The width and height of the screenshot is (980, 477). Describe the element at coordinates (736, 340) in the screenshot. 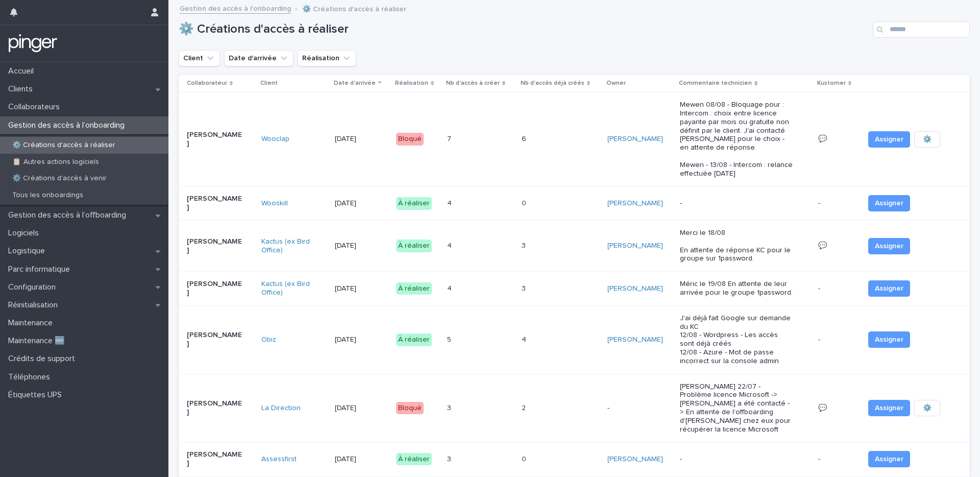

I see `p: J'ai déjà fait Google sur demande du KC 12/08 - Wordpress - Les accès sont déjà créés 12/08 - Azu...` at that location.